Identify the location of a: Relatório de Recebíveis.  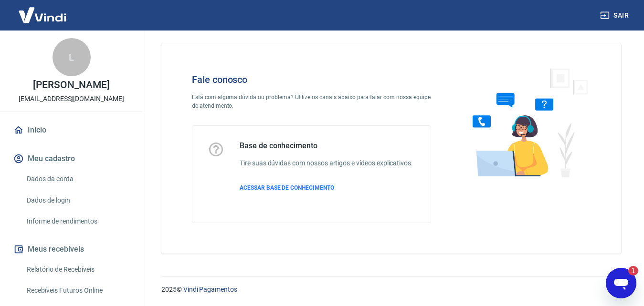
(77, 269).